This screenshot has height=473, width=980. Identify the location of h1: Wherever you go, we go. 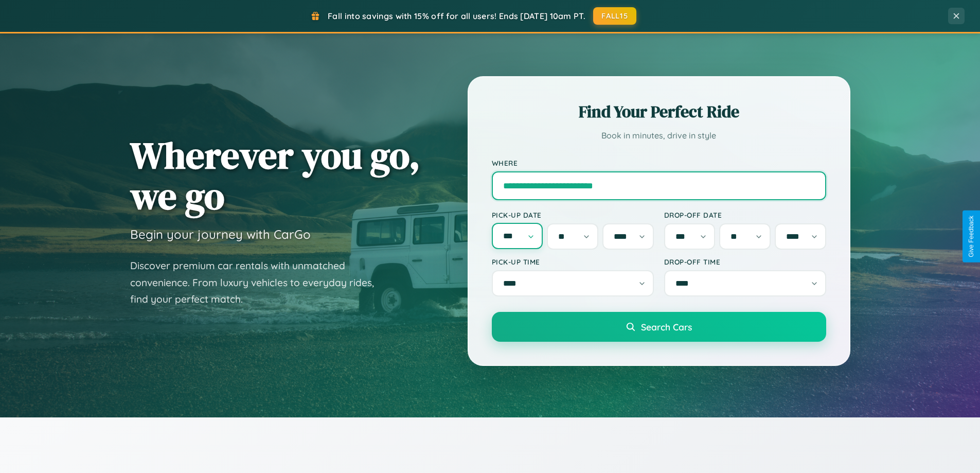
(275, 176).